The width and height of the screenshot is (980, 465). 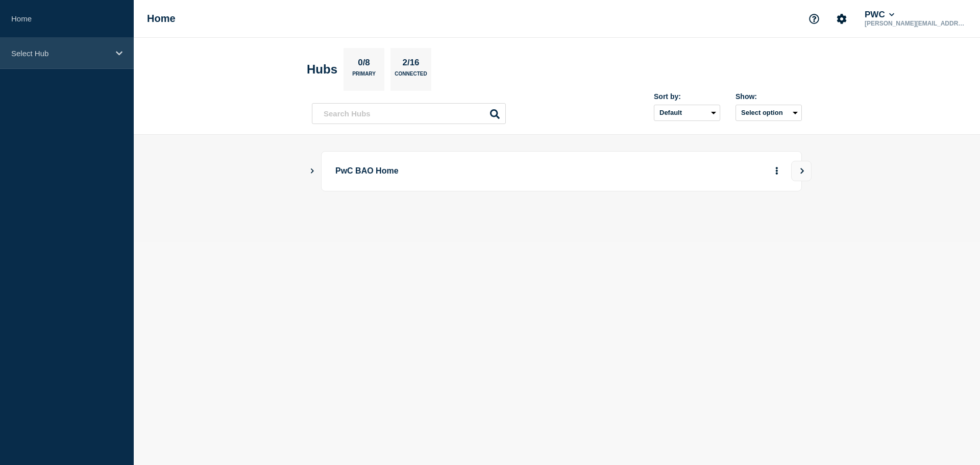 What do you see at coordinates (768, 113) in the screenshot?
I see `button: Select option` at bounding box center [768, 113].